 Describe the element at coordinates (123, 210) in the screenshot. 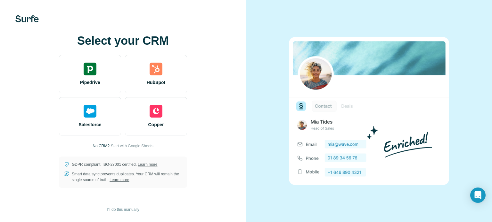

I see `span: I’ll do this manually` at that location.